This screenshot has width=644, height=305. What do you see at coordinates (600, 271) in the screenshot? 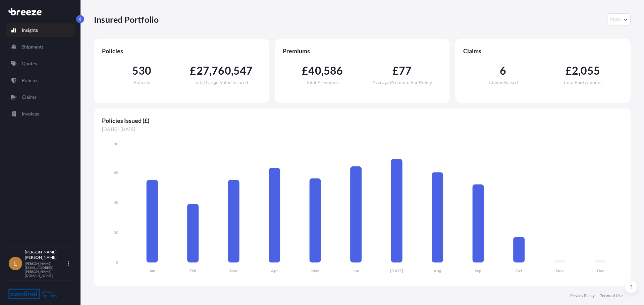
I see `tspan: Dec` at bounding box center [600, 271].